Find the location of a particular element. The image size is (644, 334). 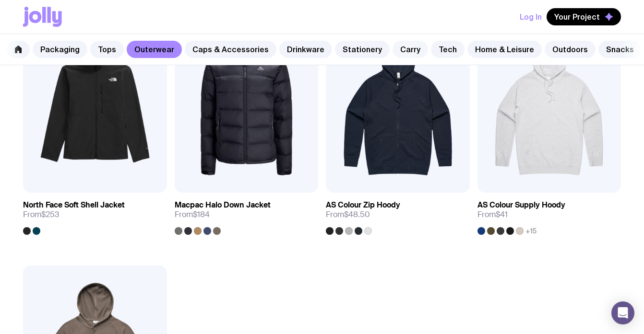

a: Home & Leisure is located at coordinates (504, 50).